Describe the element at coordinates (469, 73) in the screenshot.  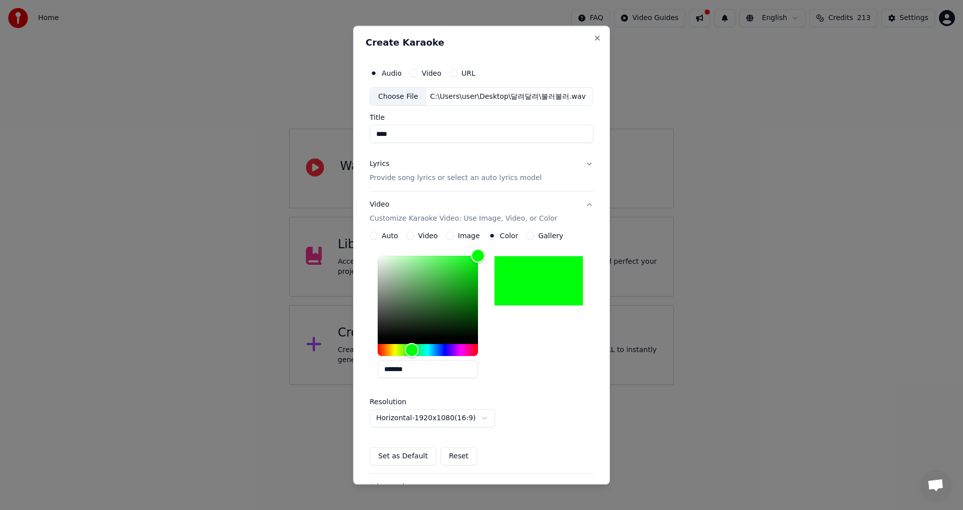
I see `label: URL` at that location.